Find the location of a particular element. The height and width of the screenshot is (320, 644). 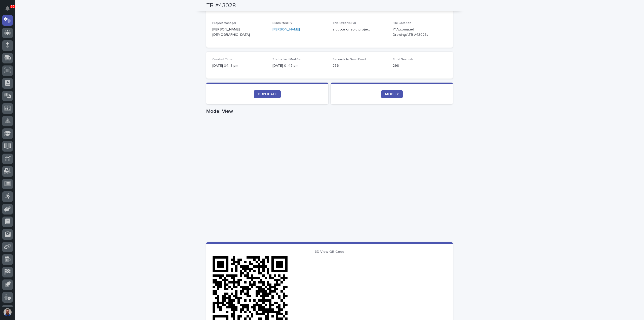

h2: TB #43028 is located at coordinates (221, 6).